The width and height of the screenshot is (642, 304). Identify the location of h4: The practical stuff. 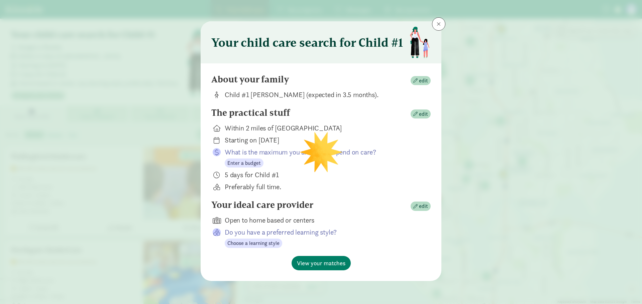
(250, 113).